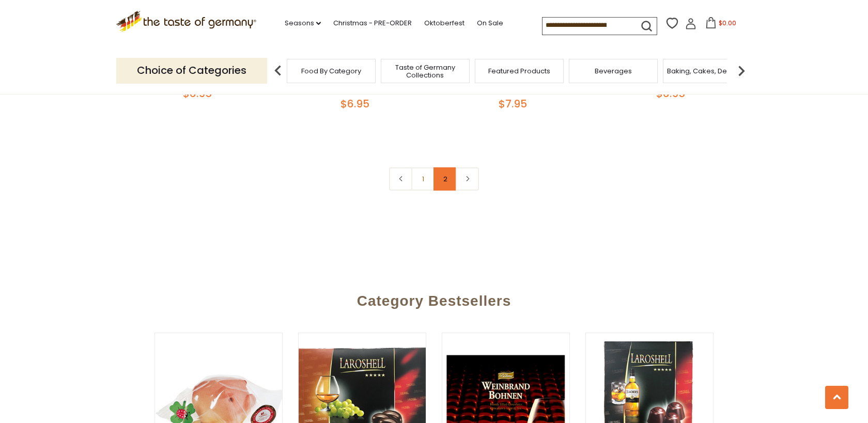  Describe the element at coordinates (373, 23) in the screenshot. I see `a: Christmas - PRE-ORDER` at that location.